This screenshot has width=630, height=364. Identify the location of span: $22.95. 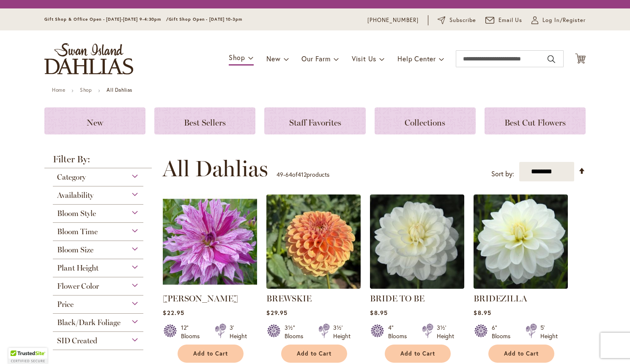
(173, 312).